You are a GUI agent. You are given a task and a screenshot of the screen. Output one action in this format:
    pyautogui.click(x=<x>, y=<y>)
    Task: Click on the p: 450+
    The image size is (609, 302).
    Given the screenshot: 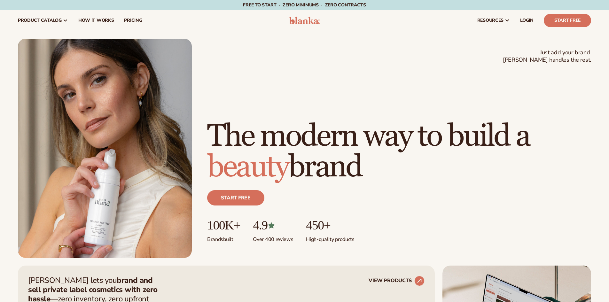 What is the action you would take?
    pyautogui.click(x=330, y=225)
    